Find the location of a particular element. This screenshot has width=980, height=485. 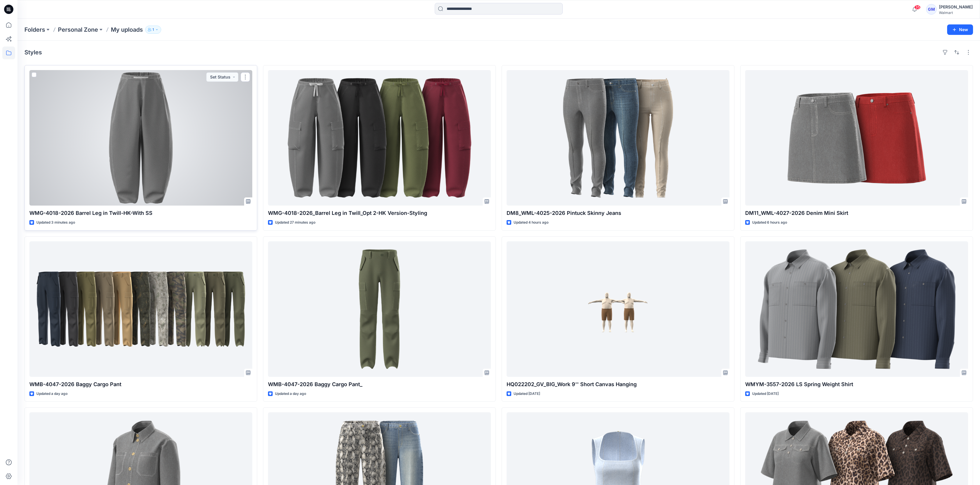

a: WMB-4047-2026 Baggy Cargo Pant is located at coordinates (140, 309).